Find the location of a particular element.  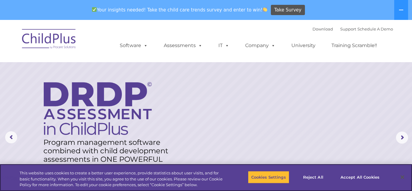

span: Take Survey is located at coordinates (288, 10).